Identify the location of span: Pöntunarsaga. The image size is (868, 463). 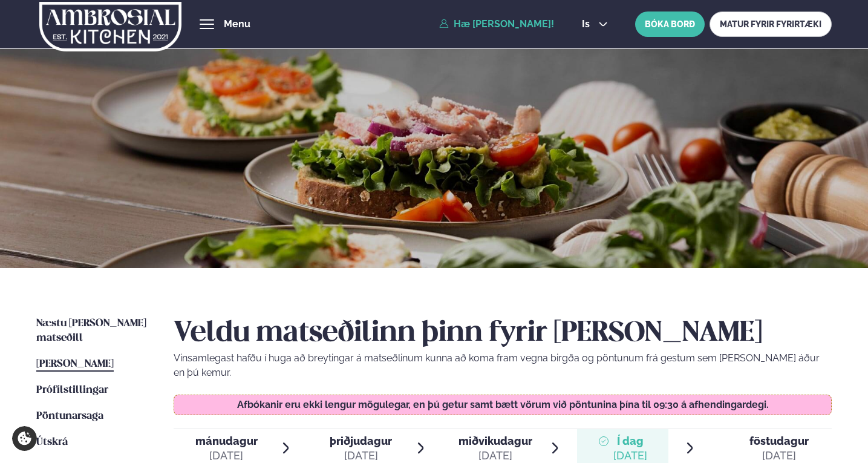
(69, 416).